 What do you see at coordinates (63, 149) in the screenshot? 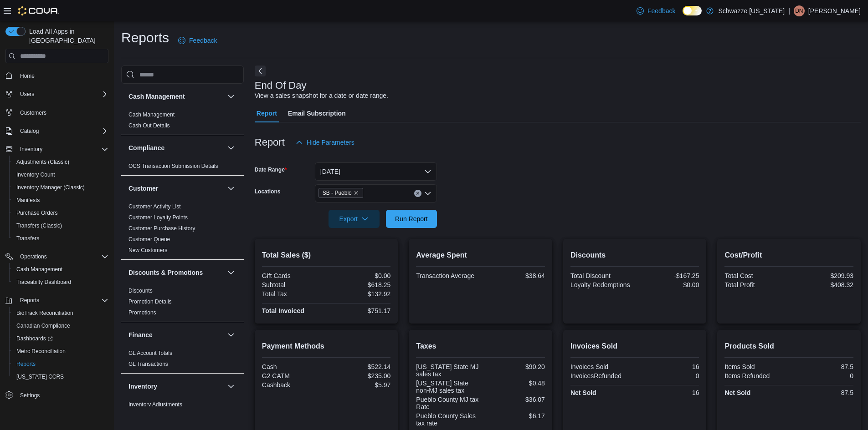
I see `span: Inventory` at bounding box center [63, 149].